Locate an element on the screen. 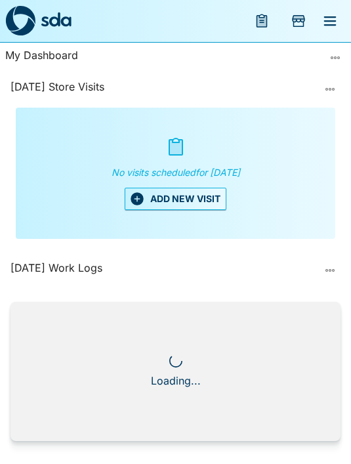  button: more is located at coordinates (335, 58).